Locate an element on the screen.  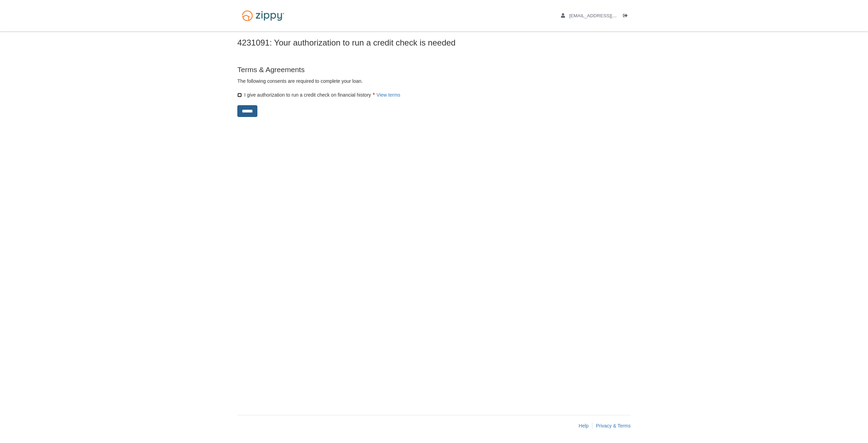
h1: 4231091: Your authorization to run a credit check is needed is located at coordinates (434, 42).